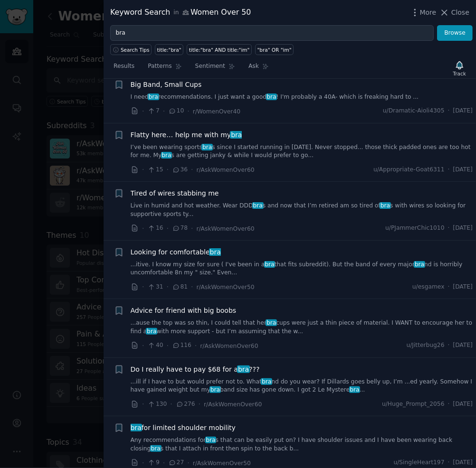 This screenshot has height=468, width=476. Describe the element at coordinates (301, 444) in the screenshot. I see `a: Any recommendations forbras that can be easily put on? I have shoulder issues and I have been wea...` at that location.